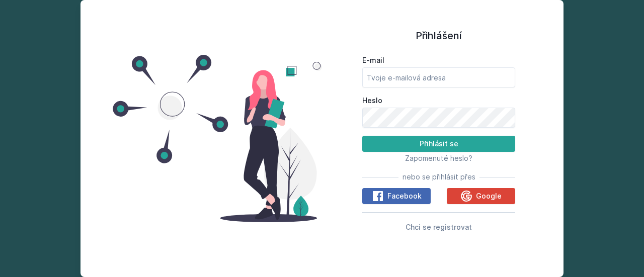 The width and height of the screenshot is (644, 277). Describe the element at coordinates (439, 158) in the screenshot. I see `span: Zapomenuté heslo?` at that location.